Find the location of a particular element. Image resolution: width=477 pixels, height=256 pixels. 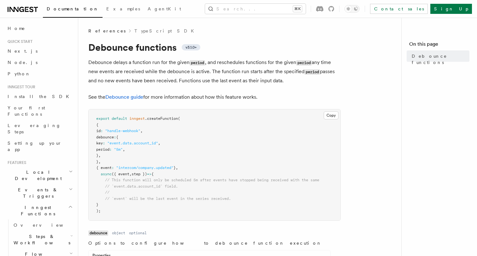

button: Steps & Workflows is located at coordinates (43, 240).